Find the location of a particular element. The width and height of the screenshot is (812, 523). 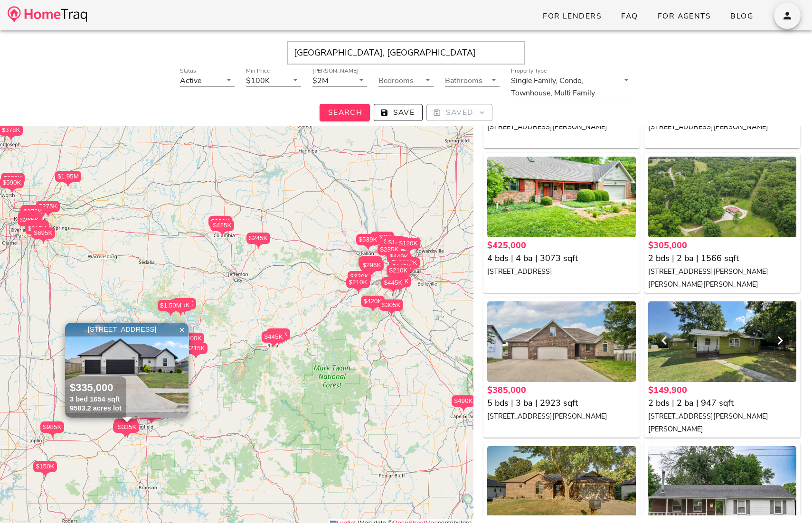

div: $915K is located at coordinates (370, 264).